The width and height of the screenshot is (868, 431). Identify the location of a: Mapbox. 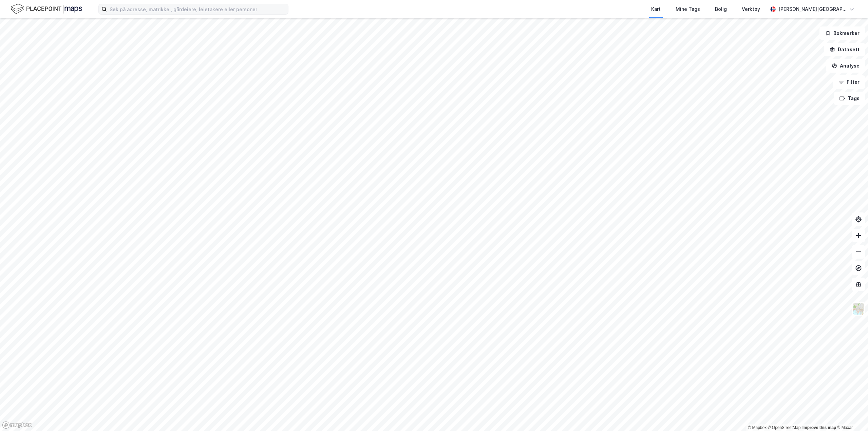
(757, 428).